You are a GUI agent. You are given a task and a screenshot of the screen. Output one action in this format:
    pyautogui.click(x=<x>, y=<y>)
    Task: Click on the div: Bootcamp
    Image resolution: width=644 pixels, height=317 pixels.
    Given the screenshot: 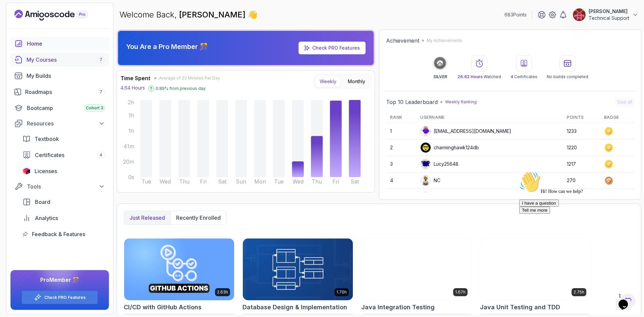 What is the action you would take?
    pyautogui.click(x=66, y=108)
    